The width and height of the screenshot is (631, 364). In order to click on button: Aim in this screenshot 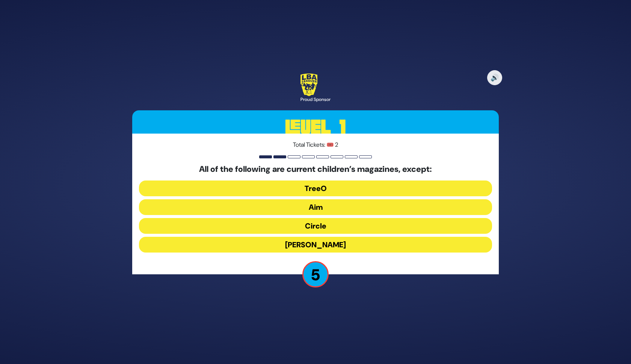, I will do `click(316, 207)`.